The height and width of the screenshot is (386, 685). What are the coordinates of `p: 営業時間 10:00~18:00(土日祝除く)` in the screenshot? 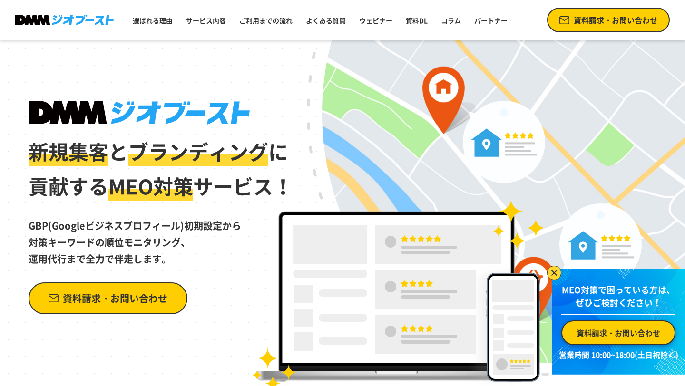 It's located at (618, 355).